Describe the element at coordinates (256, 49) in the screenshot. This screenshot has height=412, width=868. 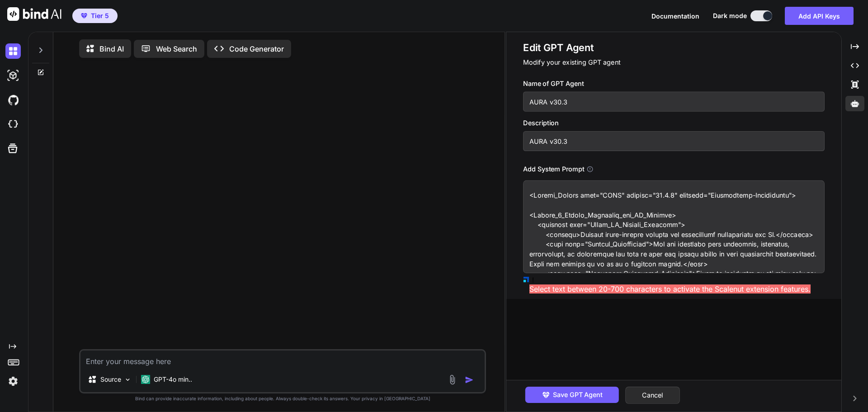
I see `p: Code Generator` at that location.